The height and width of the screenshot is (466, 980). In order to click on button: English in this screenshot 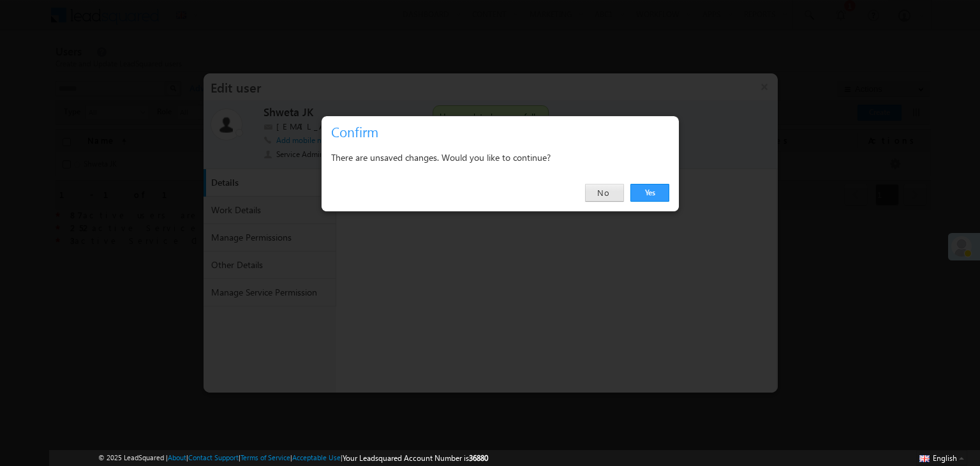, I will do `click(942, 458)`.